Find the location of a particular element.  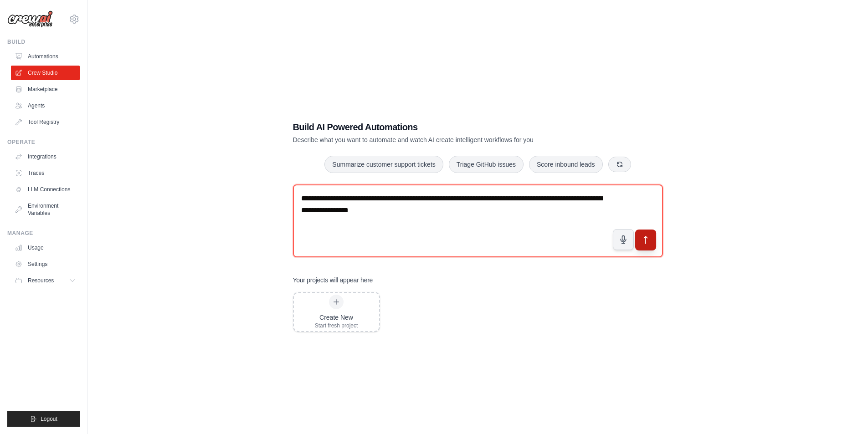

button: Resources is located at coordinates (45, 280).